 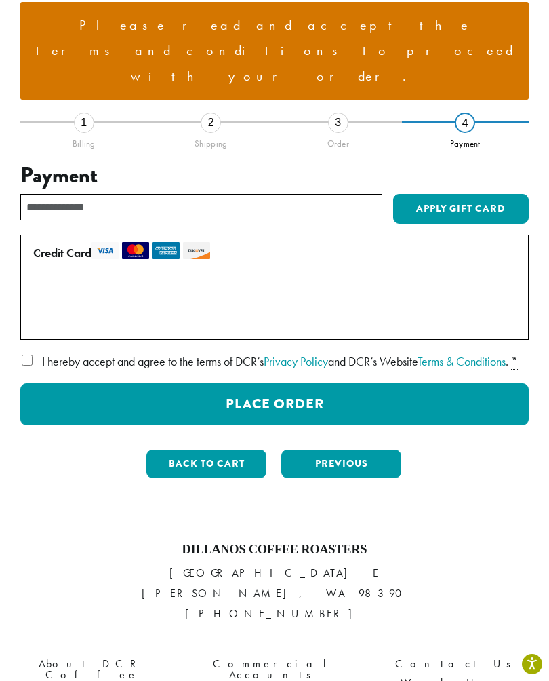 What do you see at coordinates (275, 550) in the screenshot?
I see `h4: Dillanos Coffee Roasters` at bounding box center [275, 550].